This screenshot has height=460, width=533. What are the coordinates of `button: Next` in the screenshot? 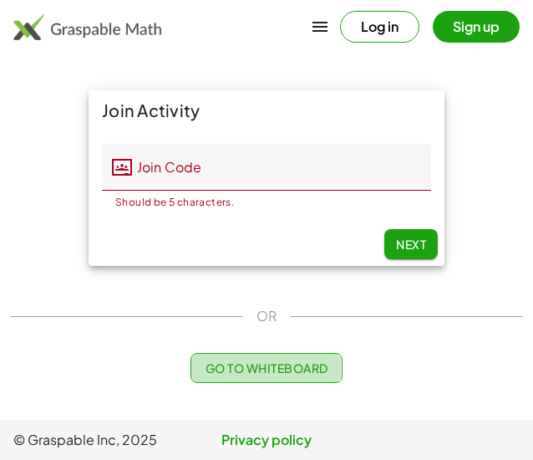 It's located at (411, 244).